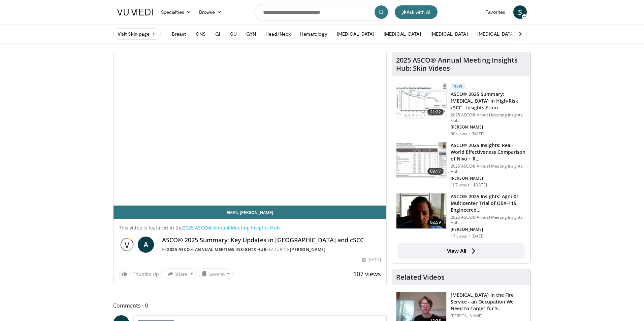 The image size is (644, 321). What do you see at coordinates (520, 13) in the screenshot?
I see `span: S` at bounding box center [520, 13].